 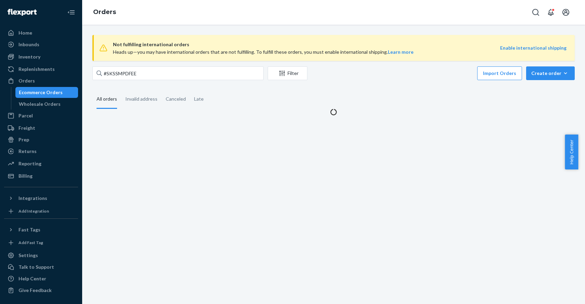 I want to click on a: Ecommerce Orders, so click(x=47, y=92).